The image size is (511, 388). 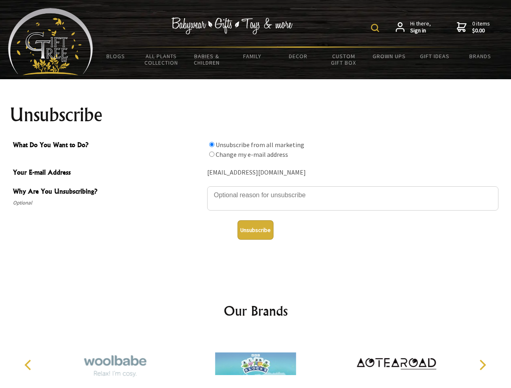 What do you see at coordinates (481, 31) in the screenshot?
I see `strong: $0.00` at bounding box center [481, 31].